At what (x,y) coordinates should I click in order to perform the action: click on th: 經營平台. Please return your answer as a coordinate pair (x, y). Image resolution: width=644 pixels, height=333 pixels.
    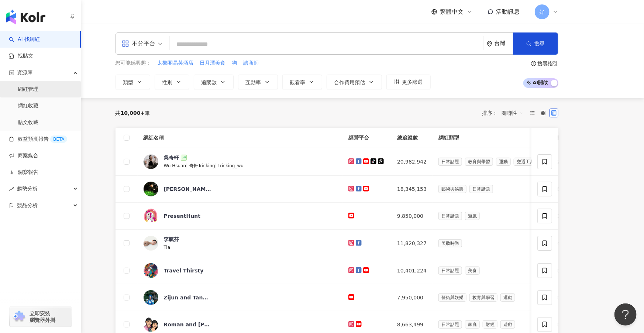
    Looking at the image, I should click on (367, 138).